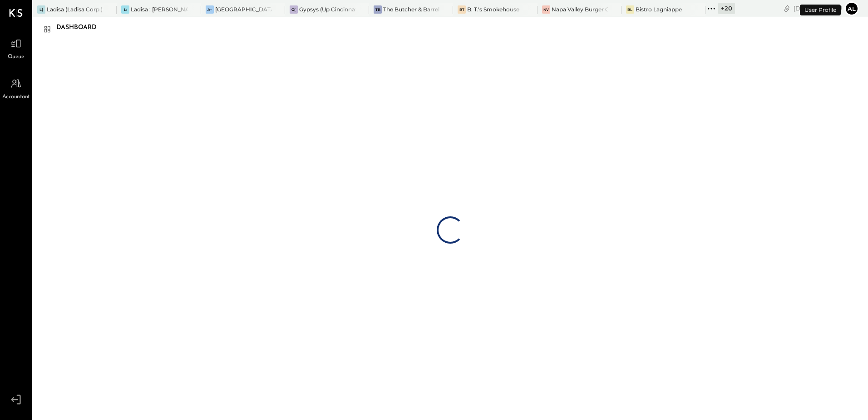 This screenshot has height=420, width=868. Describe the element at coordinates (16, 97) in the screenshot. I see `span: Accountant` at that location.